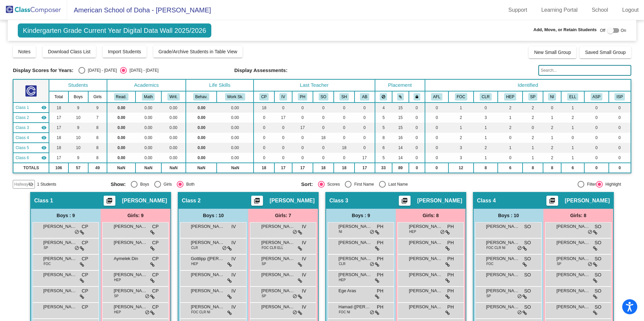 This screenshot has height=321, width=644. Describe the element at coordinates (78, 97) in the screenshot. I see `th: Boys` at that location.